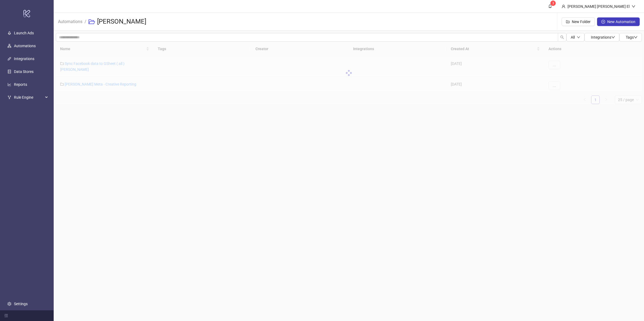  Describe the element at coordinates (632, 37) in the screenshot. I see `span: Tags` at that location.